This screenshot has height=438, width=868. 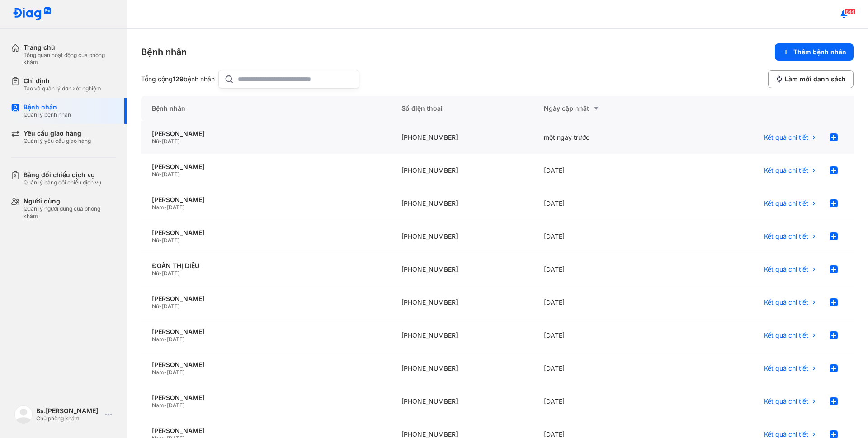 What do you see at coordinates (47, 115) in the screenshot?
I see `div: Quản lý bệnh nhân` at bounding box center [47, 115].